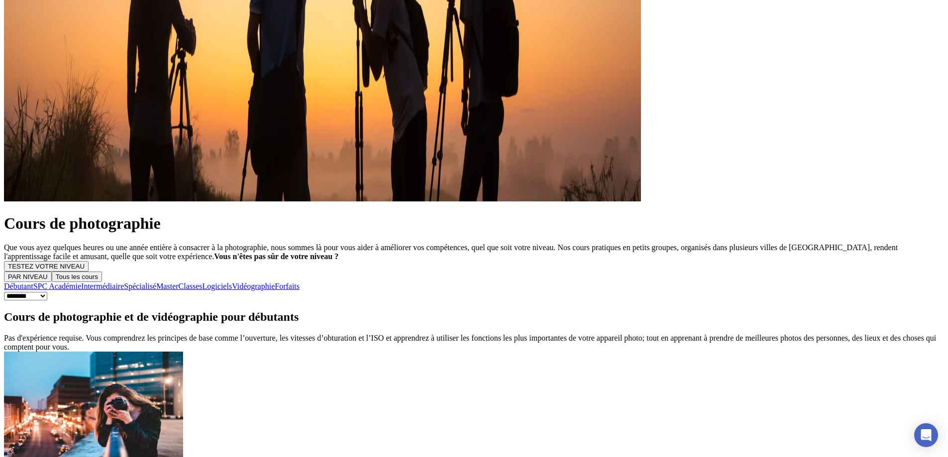  What do you see at coordinates (474, 317) in the screenshot?
I see `h2: Cours de photographie et de vidéographie pour débutants` at bounding box center [474, 317].